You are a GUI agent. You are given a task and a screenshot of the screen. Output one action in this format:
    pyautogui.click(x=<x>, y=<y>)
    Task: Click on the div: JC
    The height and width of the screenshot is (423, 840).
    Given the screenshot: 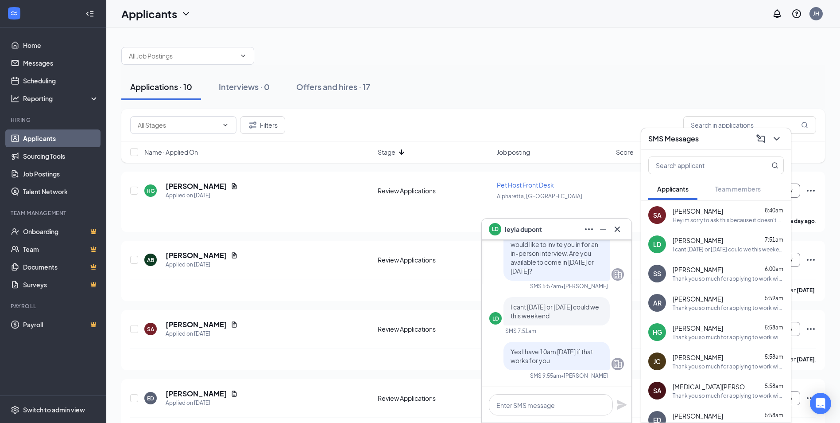 What is the action you would take?
    pyautogui.click(x=657, y=361)
    